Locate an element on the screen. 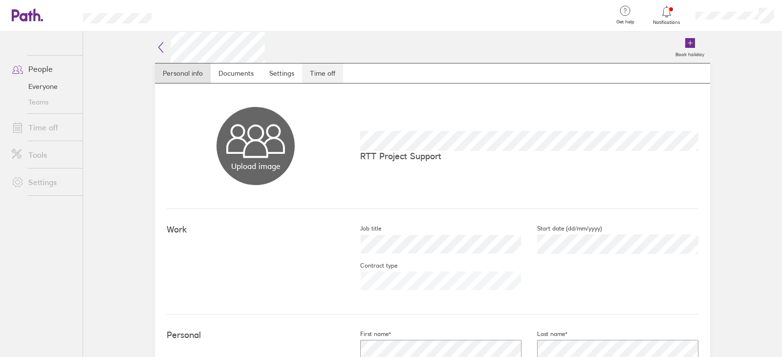  span: Get help is located at coordinates (625, 22).